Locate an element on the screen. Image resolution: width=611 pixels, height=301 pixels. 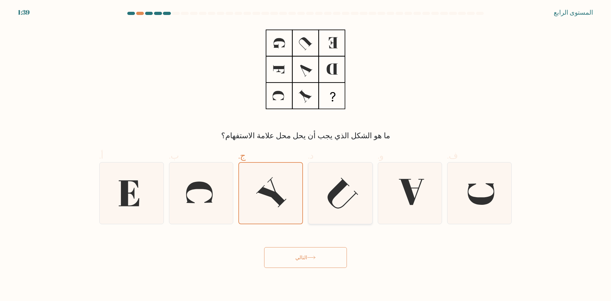
font: و. is located at coordinates (380, 155).